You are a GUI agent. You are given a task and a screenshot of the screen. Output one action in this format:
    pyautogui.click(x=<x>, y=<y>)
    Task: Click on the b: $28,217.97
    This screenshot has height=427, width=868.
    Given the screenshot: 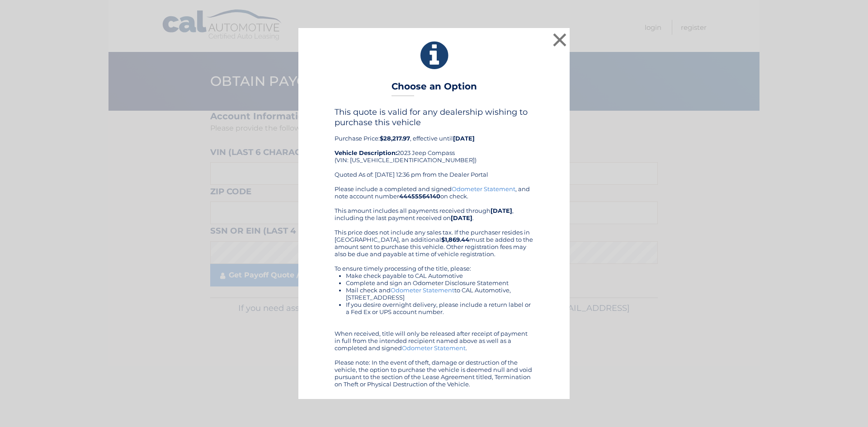 What is the action you would take?
    pyautogui.click(x=394, y=139)
    